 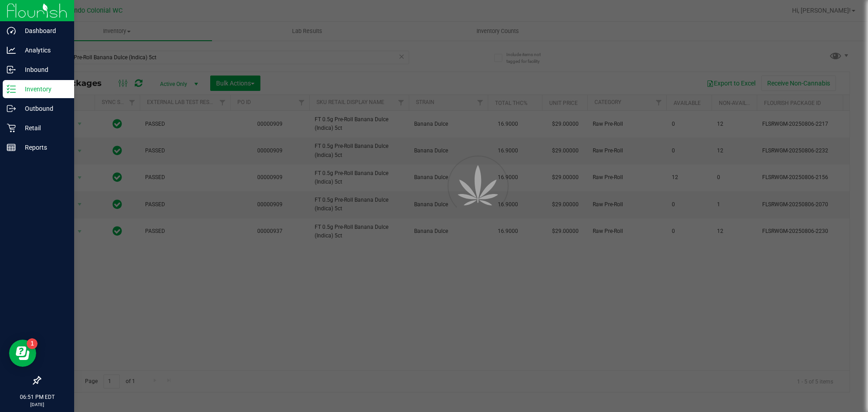 What do you see at coordinates (12, 108) in the screenshot?
I see `inline-svg: Outbound` at bounding box center [12, 108].